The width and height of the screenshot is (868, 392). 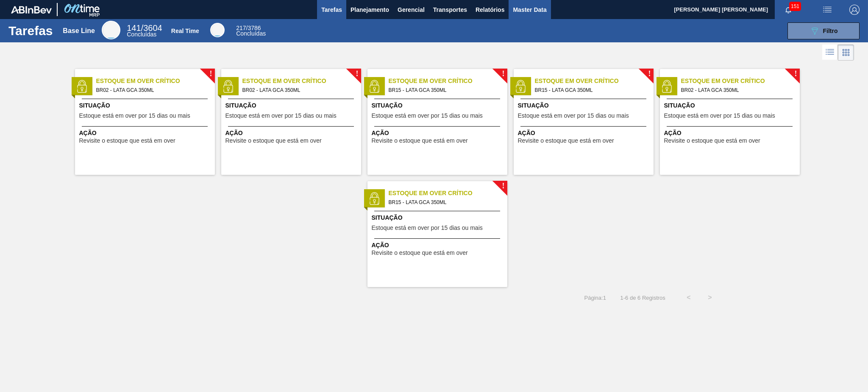 What do you see at coordinates (412, 10) in the screenshot?
I see `span: Gerencial` at bounding box center [412, 10].